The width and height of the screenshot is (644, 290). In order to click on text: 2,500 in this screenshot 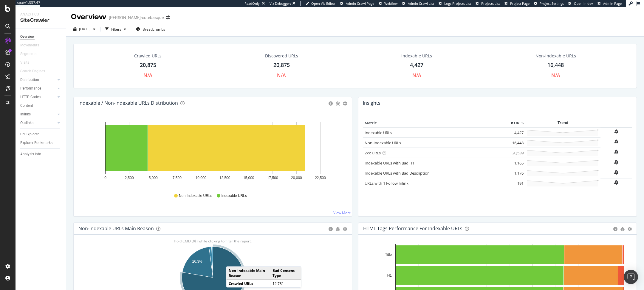, I will do `click(130, 178)`.